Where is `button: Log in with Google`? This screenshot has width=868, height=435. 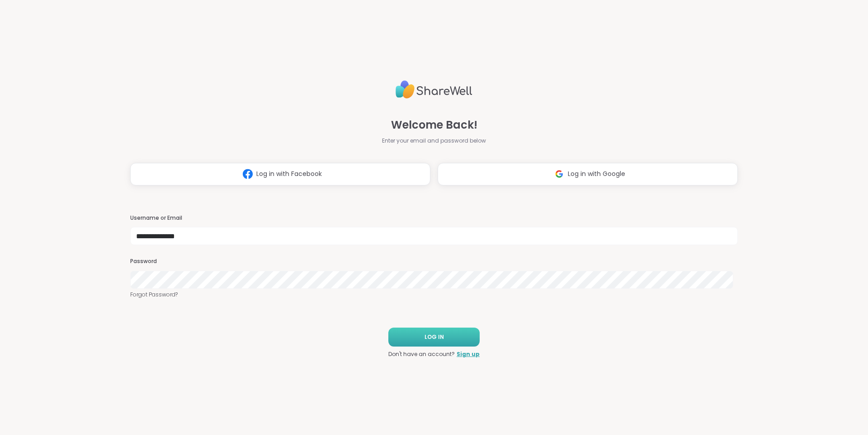
button: Log in with Google is located at coordinates (587, 175).